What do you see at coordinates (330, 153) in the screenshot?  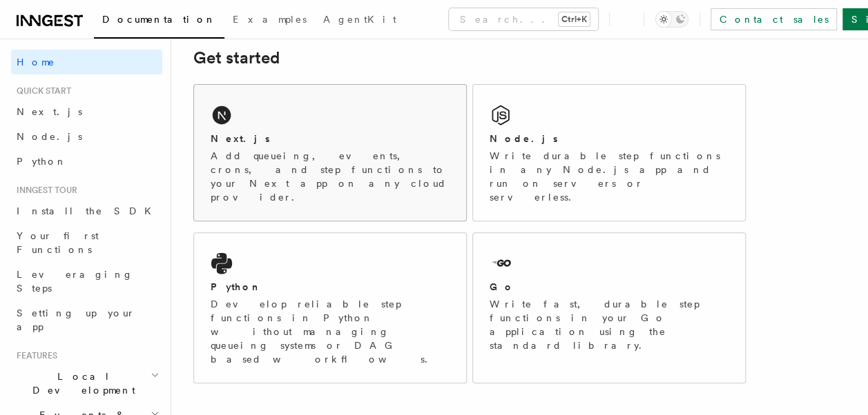 I see `a: Next.jsAdd queueing, events, crons, and step functions to your Next app on any cloud provider.` at bounding box center [330, 153].